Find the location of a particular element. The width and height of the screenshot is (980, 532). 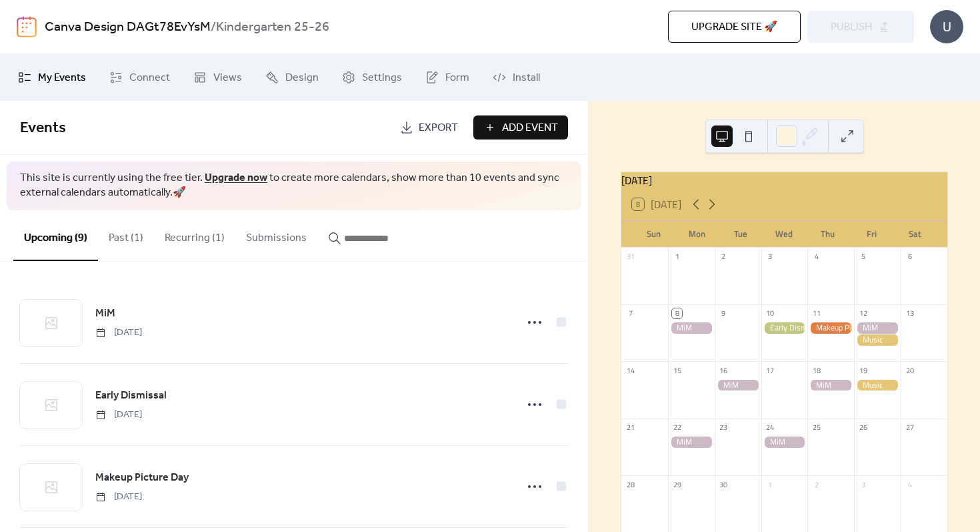

div: 21 is located at coordinates (630, 427).